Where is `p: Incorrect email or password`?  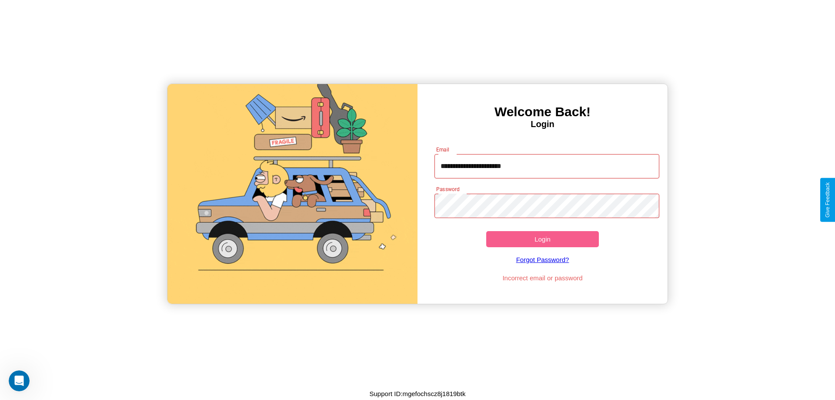
p: Incorrect email or password is located at coordinates (543, 277).